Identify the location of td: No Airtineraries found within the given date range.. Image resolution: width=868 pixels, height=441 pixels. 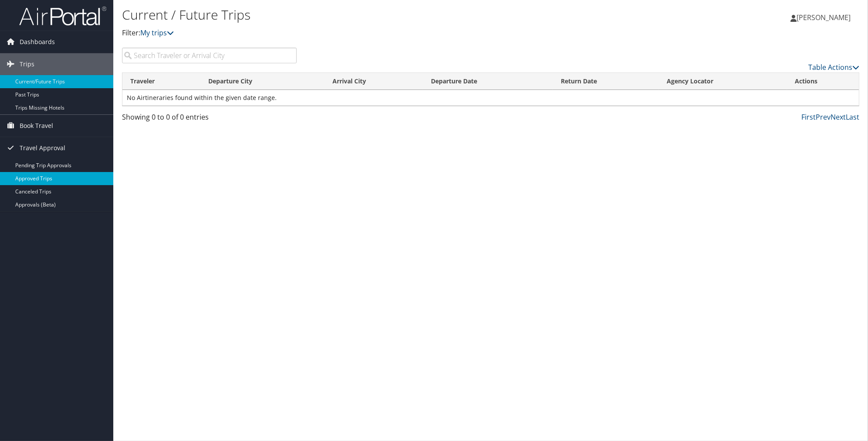
(491, 97).